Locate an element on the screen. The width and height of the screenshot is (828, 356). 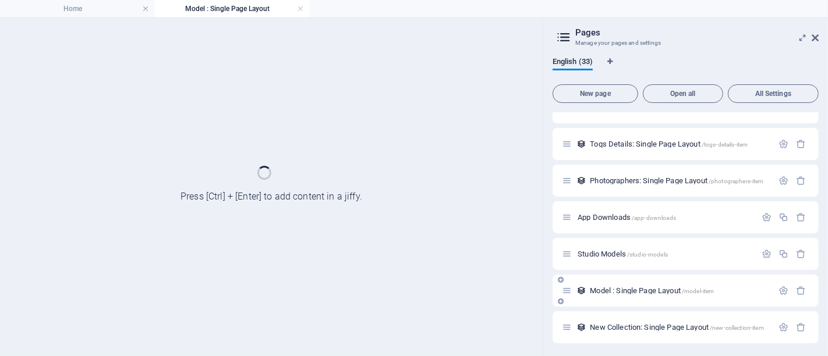
span: All Settings is located at coordinates (773, 94).